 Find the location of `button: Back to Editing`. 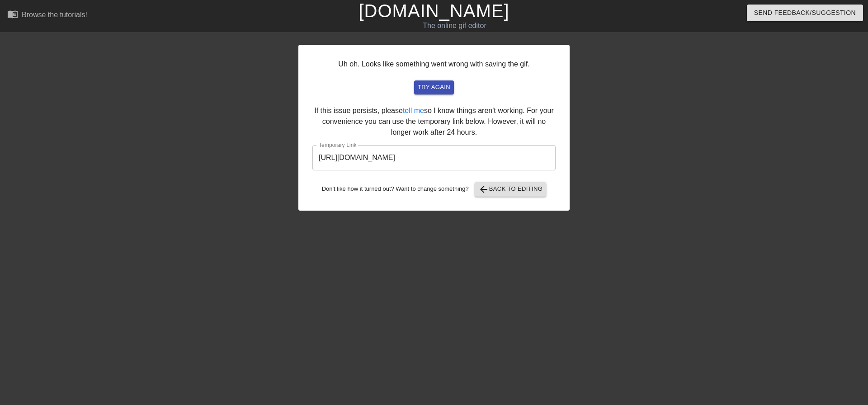

button: Back to Editing is located at coordinates (510, 189).